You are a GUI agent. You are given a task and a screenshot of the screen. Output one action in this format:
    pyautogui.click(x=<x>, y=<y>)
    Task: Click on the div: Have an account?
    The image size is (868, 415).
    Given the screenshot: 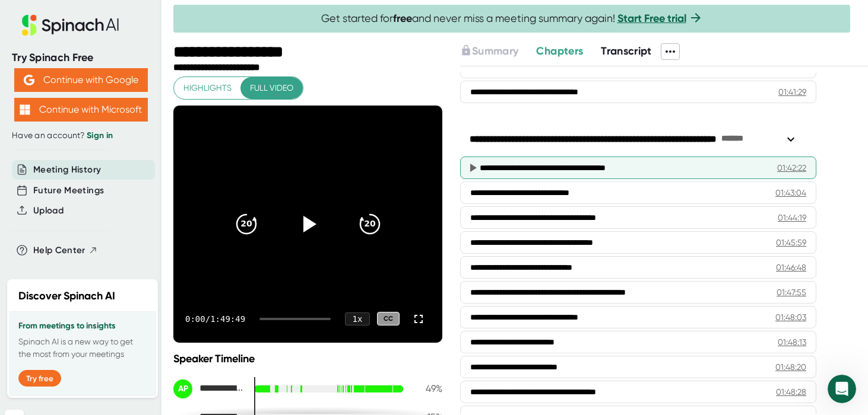 What is the action you would take?
    pyautogui.click(x=81, y=136)
    